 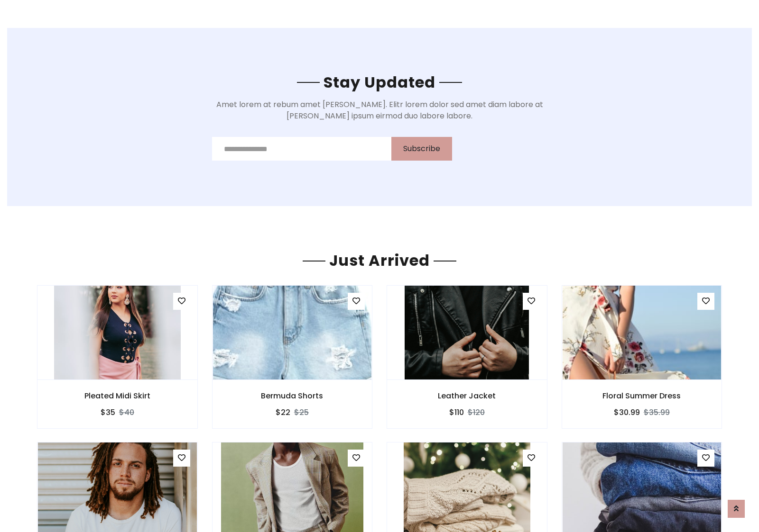 I want to click on del: $35.99, so click(x=656, y=412).